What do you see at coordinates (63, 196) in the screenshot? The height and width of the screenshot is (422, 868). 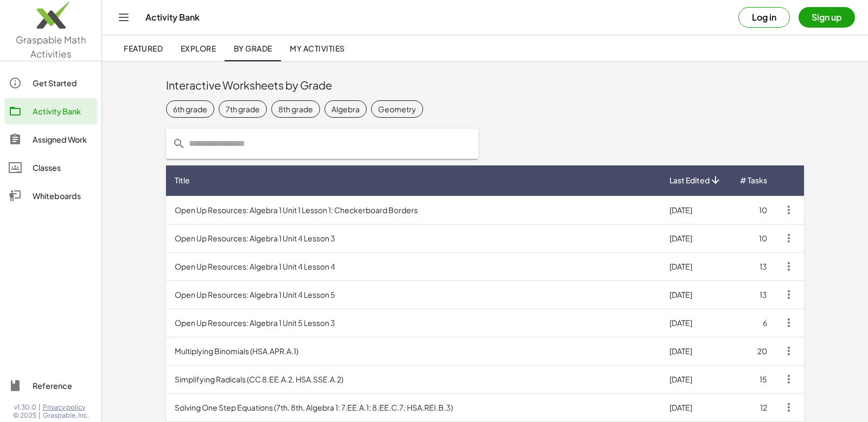 I see `div: Whiteboards` at bounding box center [63, 196].